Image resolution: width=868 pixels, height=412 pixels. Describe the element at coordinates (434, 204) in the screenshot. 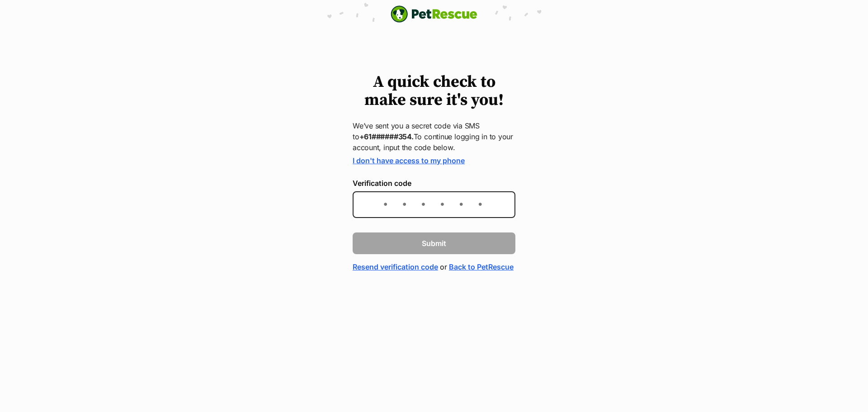

I see `input: Enter the 6-digit verification code sent to your device` at that location.